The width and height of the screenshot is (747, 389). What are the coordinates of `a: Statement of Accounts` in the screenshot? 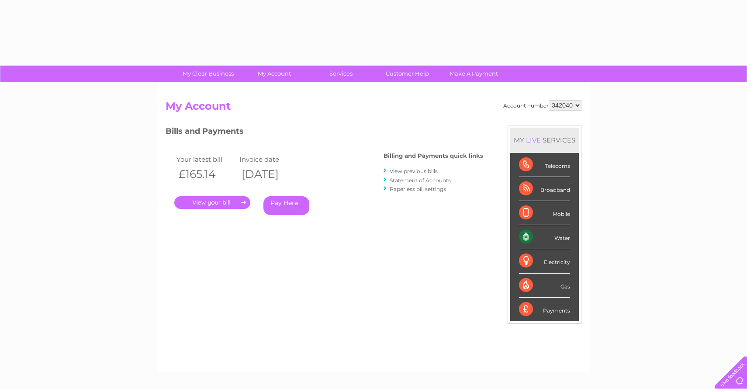 It's located at (420, 180).